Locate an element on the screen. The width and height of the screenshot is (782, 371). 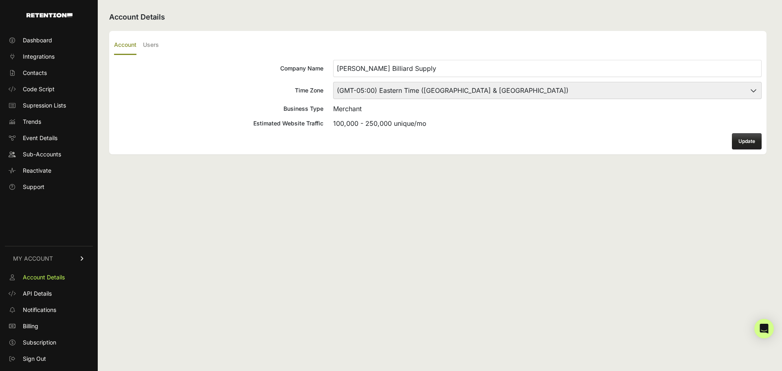
span: Integrations is located at coordinates (39, 57).